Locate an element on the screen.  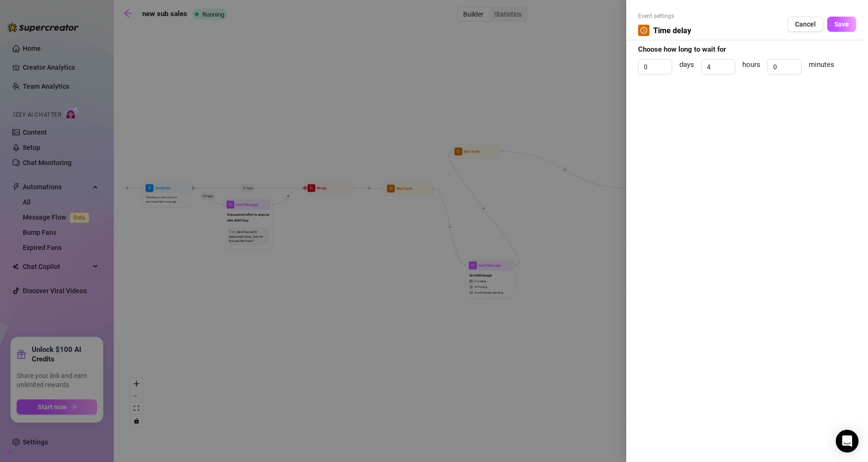
span: minutes is located at coordinates (822, 71).